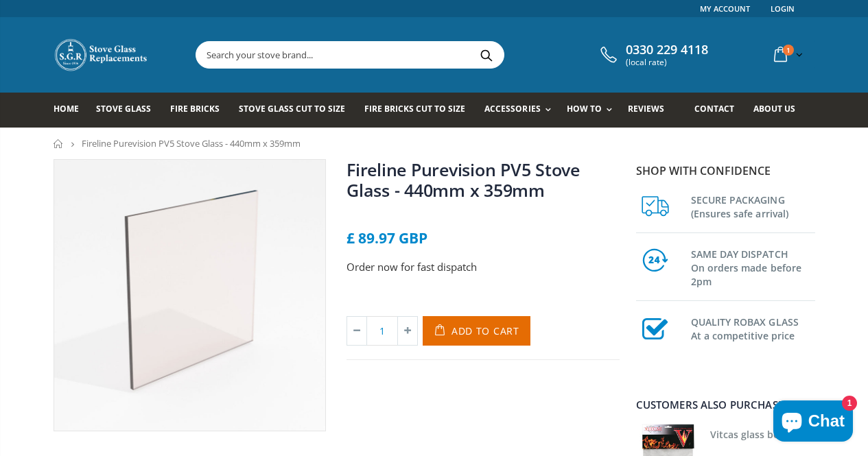 The image size is (868, 456). I want to click on inbox-online-store-chat: Shopify online store chat, so click(814, 422).